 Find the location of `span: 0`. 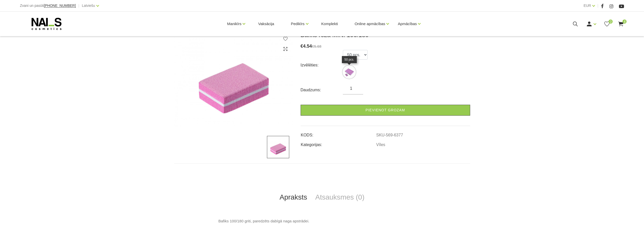

span: 0 is located at coordinates (611, 22).